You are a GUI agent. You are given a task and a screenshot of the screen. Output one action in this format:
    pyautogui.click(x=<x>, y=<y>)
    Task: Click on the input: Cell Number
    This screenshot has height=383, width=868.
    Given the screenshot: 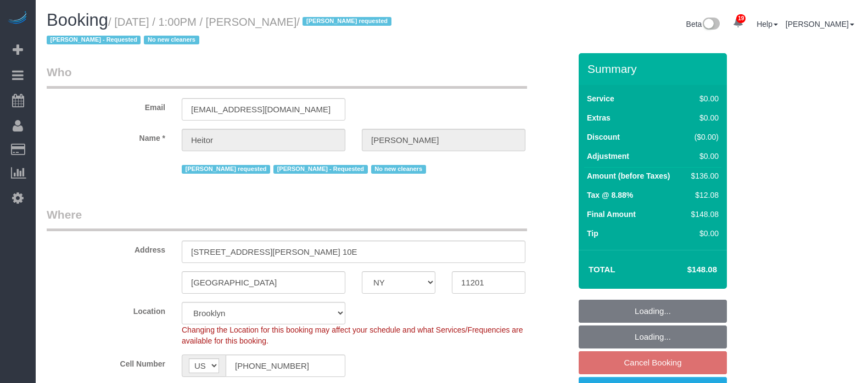 What is the action you would take?
    pyautogui.click(x=286, y=366)
    